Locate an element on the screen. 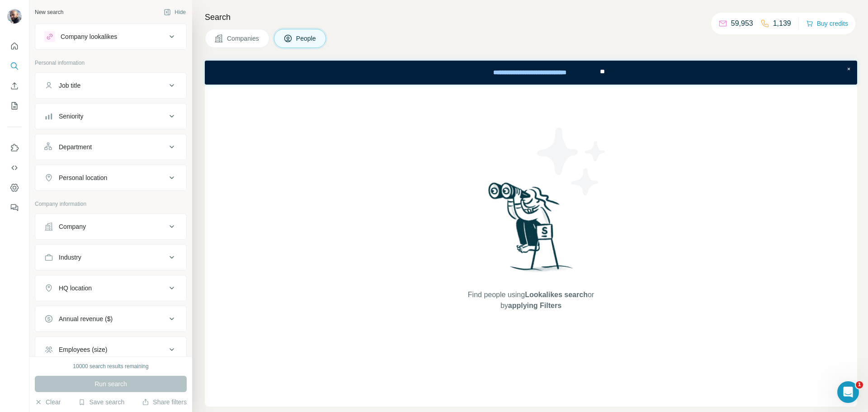 This screenshot has width=868, height=412. div: Watch our October Product update is located at coordinates (325, 12).